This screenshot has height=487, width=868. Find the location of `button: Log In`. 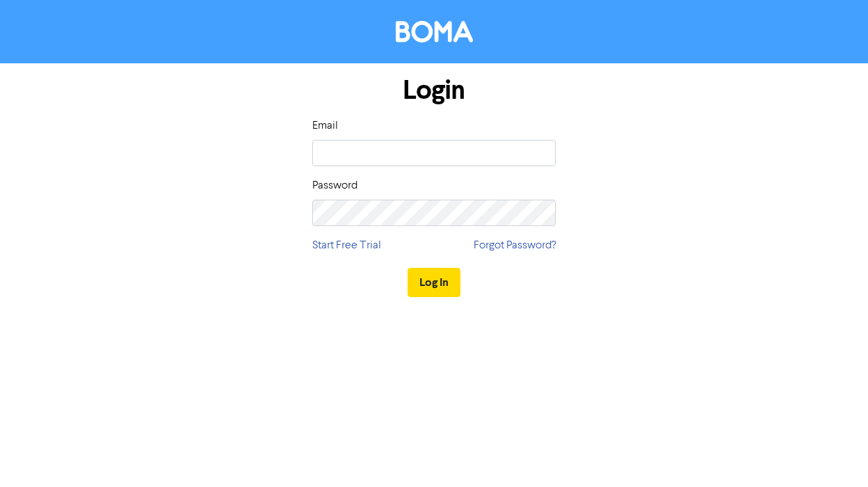

button: Log In is located at coordinates (434, 283).